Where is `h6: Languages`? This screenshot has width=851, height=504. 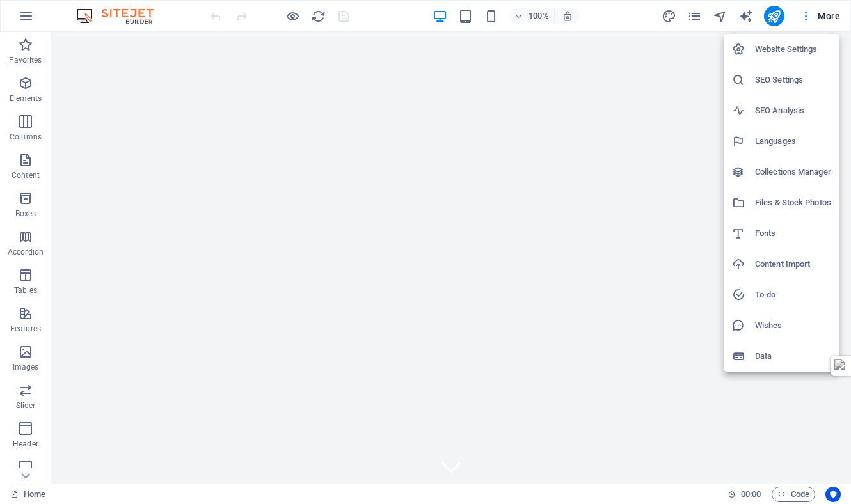
h6: Languages is located at coordinates (793, 142).